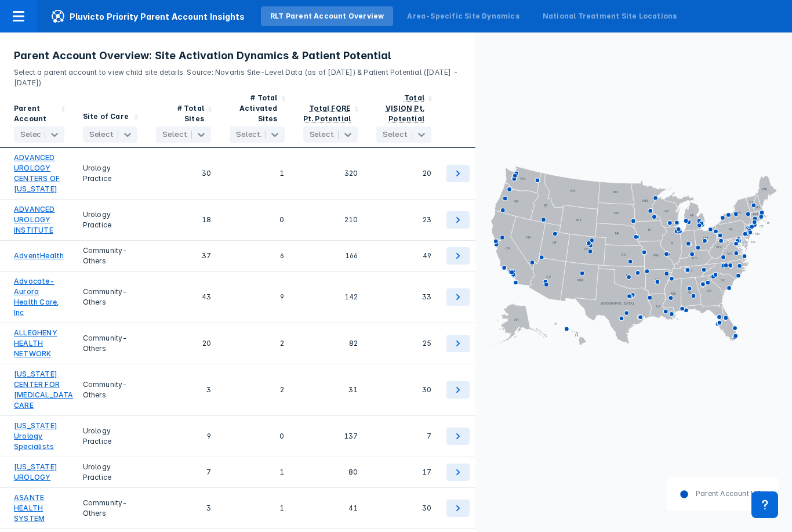 The width and height of the screenshot is (792, 532). Describe the element at coordinates (427, 343) in the screenshot. I see `div: 25` at that location.